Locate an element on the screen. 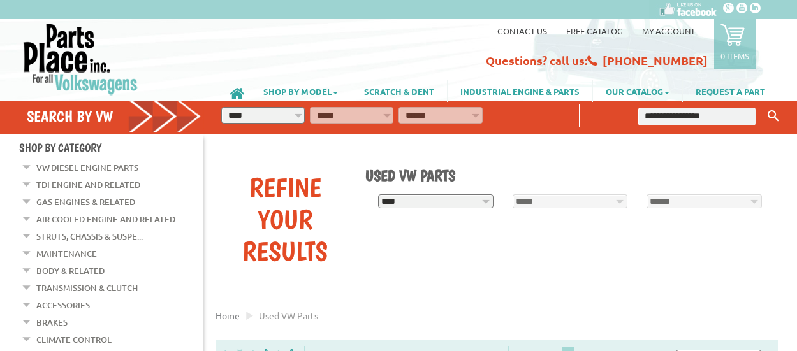 The image size is (797, 351). a: My Account is located at coordinates (669, 31).